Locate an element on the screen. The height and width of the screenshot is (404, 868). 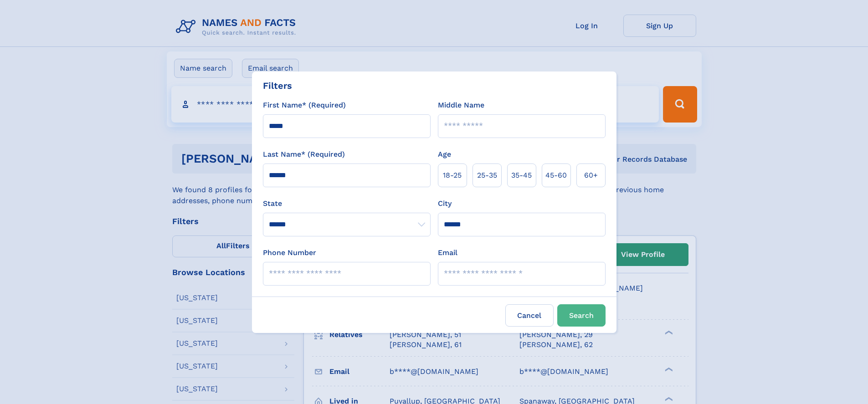
div: Filters is located at coordinates (278, 86).